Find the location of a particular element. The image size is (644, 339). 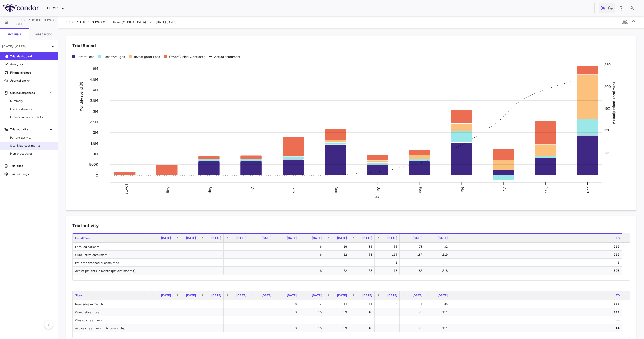

tspan: 0 is located at coordinates (97, 175).